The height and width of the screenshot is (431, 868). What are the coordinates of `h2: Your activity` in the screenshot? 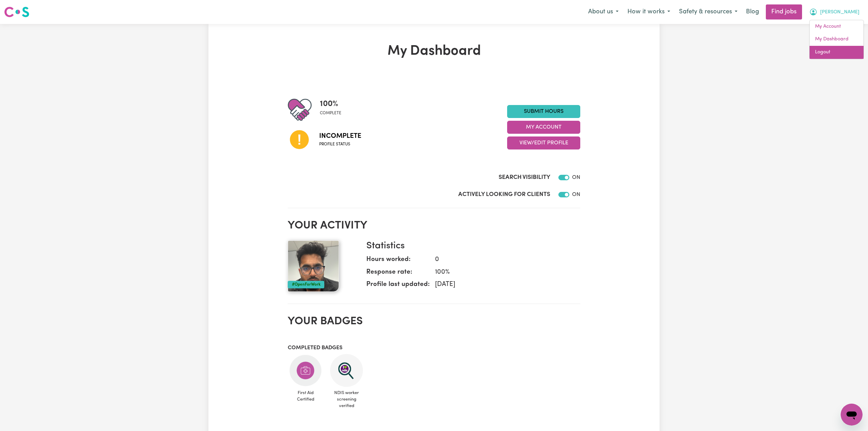 It's located at (434, 225).